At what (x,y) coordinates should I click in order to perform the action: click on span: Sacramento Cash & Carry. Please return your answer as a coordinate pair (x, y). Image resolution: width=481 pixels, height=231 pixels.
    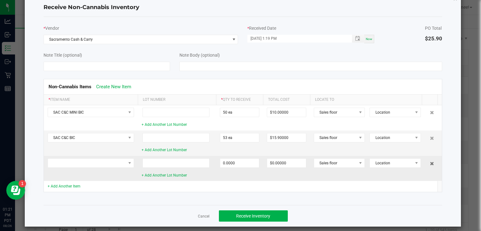
    Looking at the image, I should click on (137, 39).